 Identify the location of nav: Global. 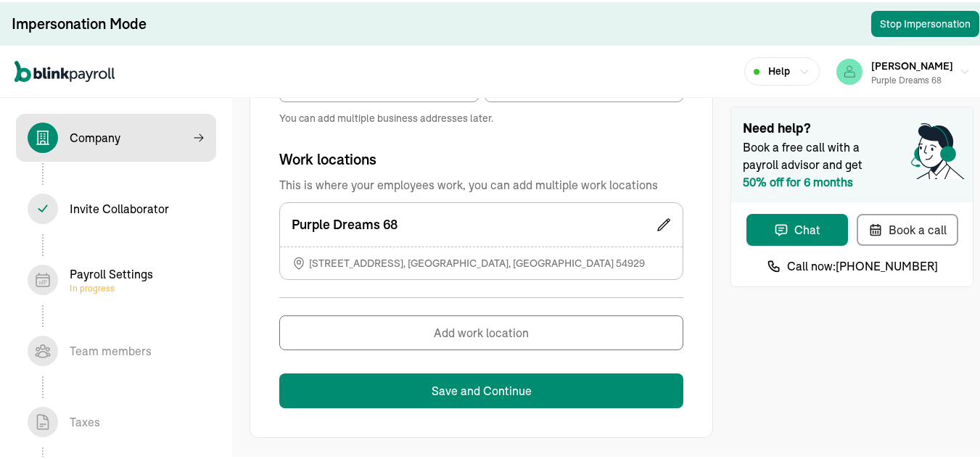
(65, 69).